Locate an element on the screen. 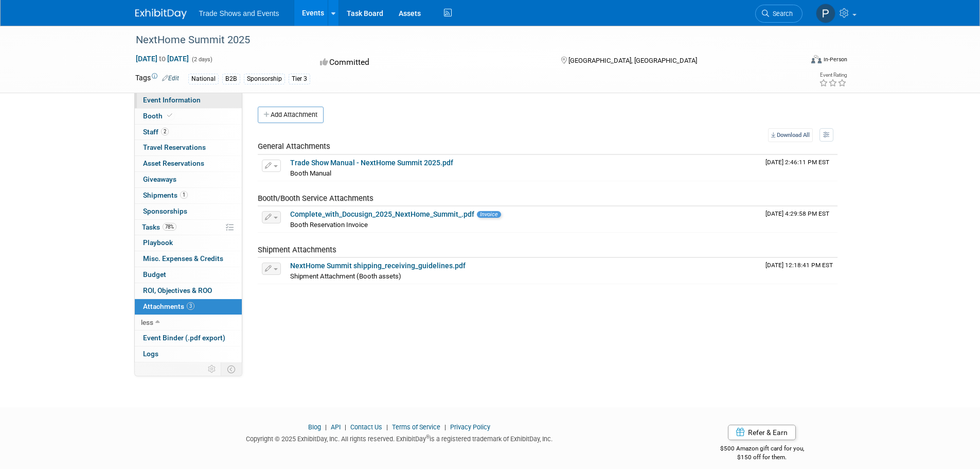  td: Toggle Event Tabs is located at coordinates (231, 369).